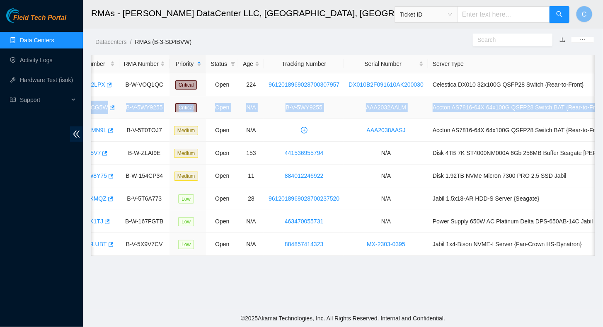 The image size is (603, 327). What do you see at coordinates (144, 107) in the screenshot?
I see `td: B-V-5WY9255` at bounding box center [144, 107].